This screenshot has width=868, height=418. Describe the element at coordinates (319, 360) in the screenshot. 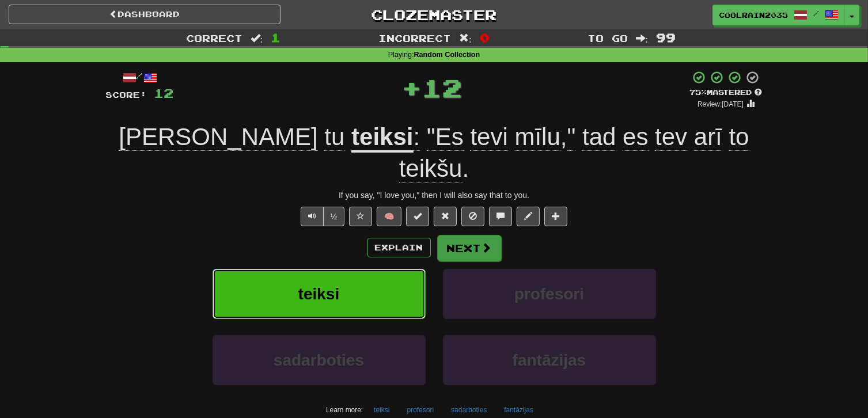

I see `button: sadarboties` at that location.